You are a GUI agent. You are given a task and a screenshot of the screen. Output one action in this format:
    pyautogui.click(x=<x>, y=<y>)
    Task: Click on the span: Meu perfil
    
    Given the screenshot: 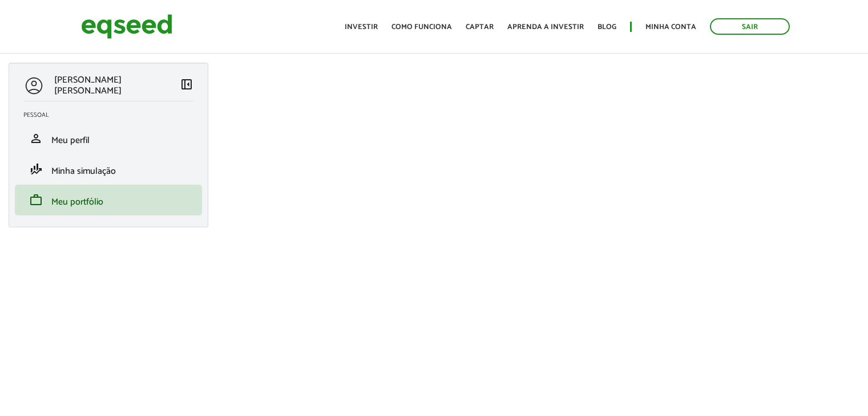 What is the action you would take?
    pyautogui.click(x=70, y=140)
    